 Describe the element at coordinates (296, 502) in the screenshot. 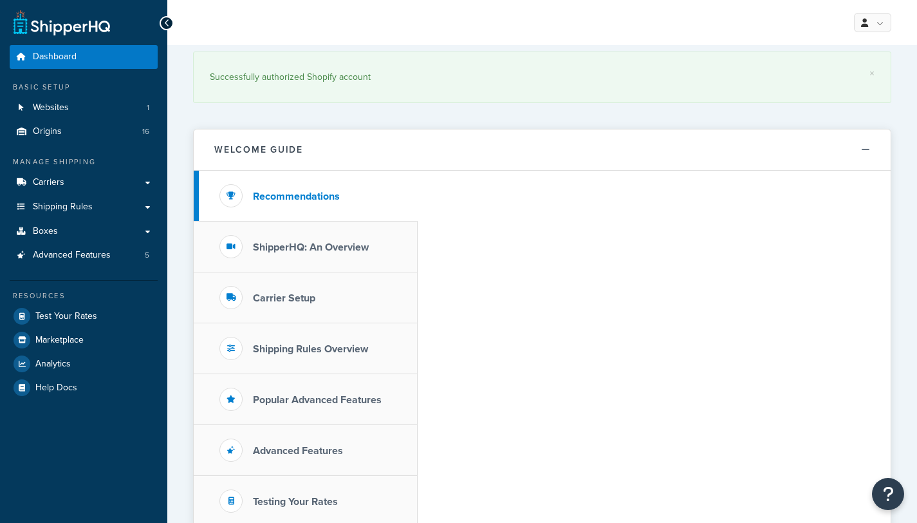

I see `h3: Testing Your Rates` at that location.